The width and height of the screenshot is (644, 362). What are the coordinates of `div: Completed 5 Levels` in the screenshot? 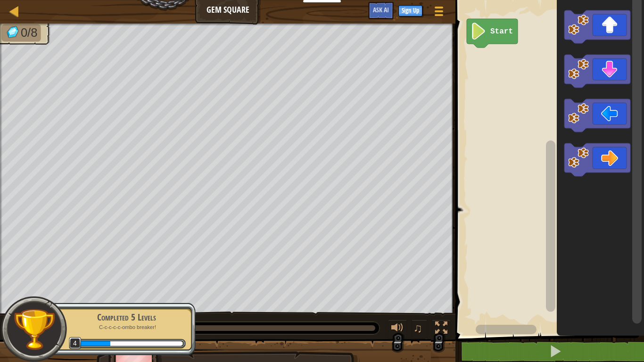 It's located at (127, 317).